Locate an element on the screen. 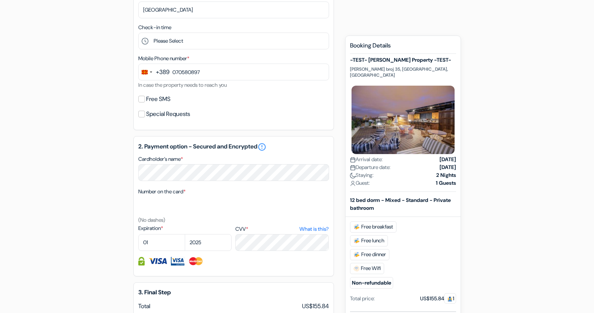 The width and height of the screenshot is (594, 313). label: Expiration is located at coordinates (185, 228).